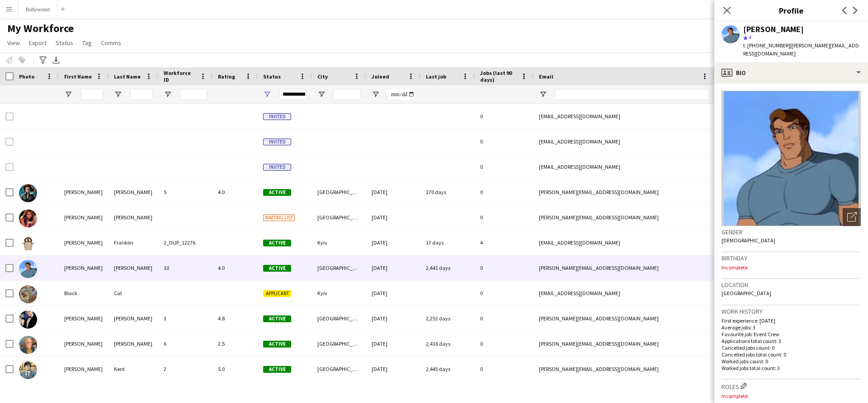 This screenshot has width=868, height=403. Describe the element at coordinates (447, 268) in the screenshot. I see `div: 2,441 days` at that location.